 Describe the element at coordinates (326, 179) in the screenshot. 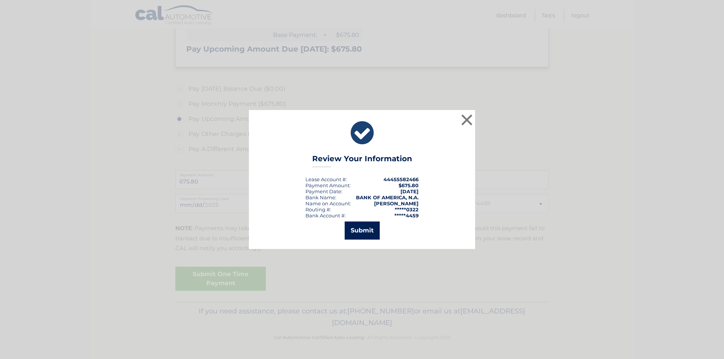

I see `div: Lease Account #:` at that location.